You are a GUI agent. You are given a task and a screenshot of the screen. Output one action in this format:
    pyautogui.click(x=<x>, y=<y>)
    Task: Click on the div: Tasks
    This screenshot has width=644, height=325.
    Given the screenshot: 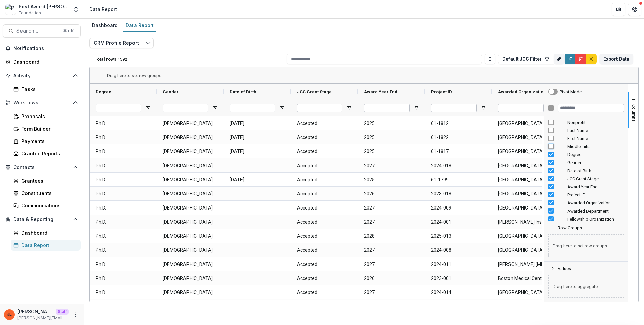 What is the action you would take?
    pyautogui.click(x=48, y=89)
    